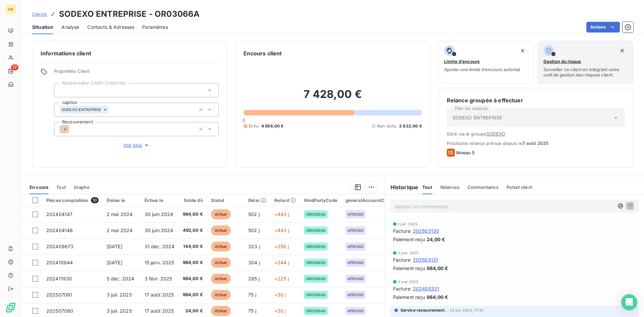 The image size is (644, 317). Describe the element at coordinates (15, 67) in the screenshot. I see `span: 17` at that location.